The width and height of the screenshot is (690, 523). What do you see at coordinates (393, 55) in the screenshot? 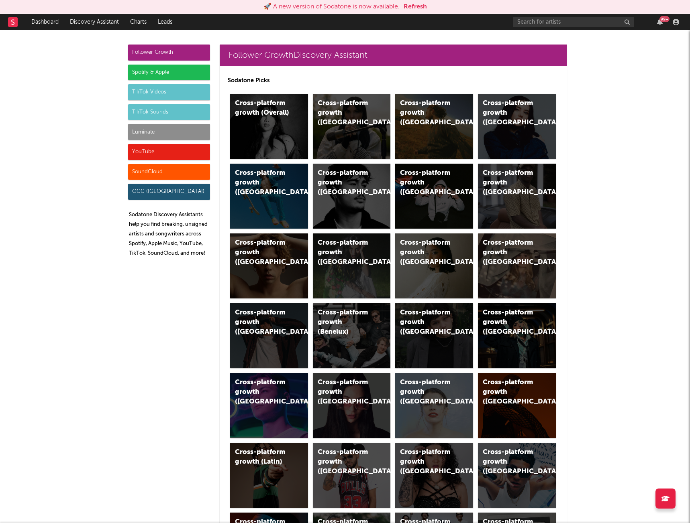
I see `a: Follower GrowthDiscovery Assistant` at bounding box center [393, 55].